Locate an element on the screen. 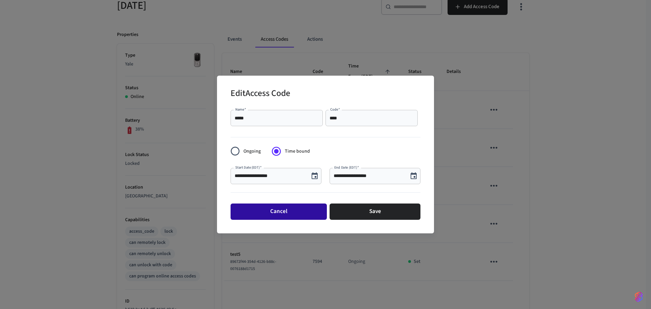 The height and width of the screenshot is (309, 651). label: Name is located at coordinates (241, 109).